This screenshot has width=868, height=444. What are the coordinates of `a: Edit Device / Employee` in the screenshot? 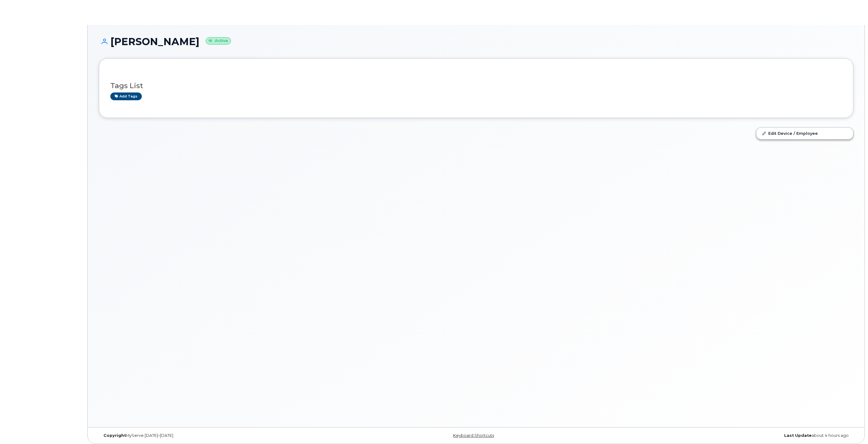 It's located at (805, 134).